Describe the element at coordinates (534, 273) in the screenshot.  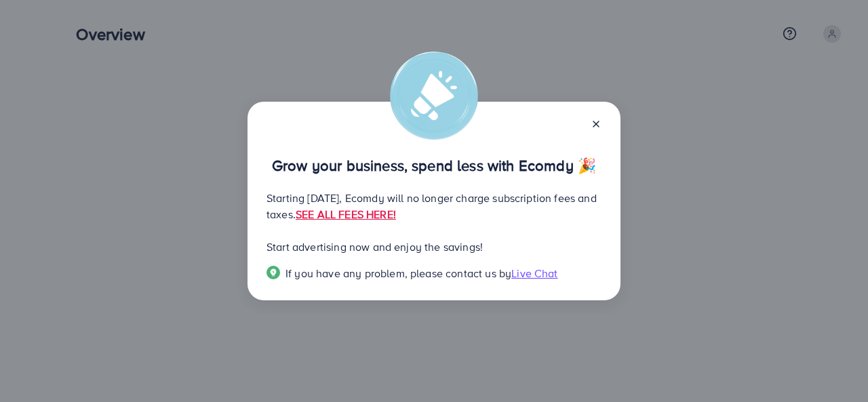
I see `span: Live Chat` at that location.